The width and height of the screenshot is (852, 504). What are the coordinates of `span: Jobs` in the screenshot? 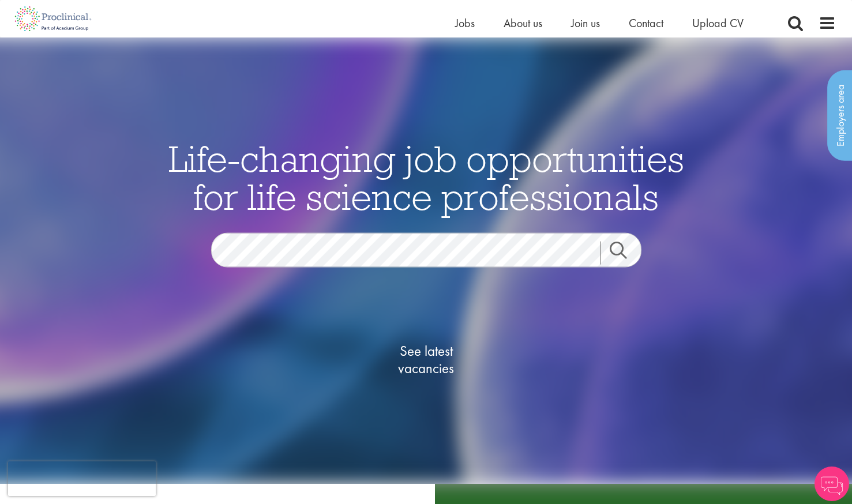 It's located at (465, 23).